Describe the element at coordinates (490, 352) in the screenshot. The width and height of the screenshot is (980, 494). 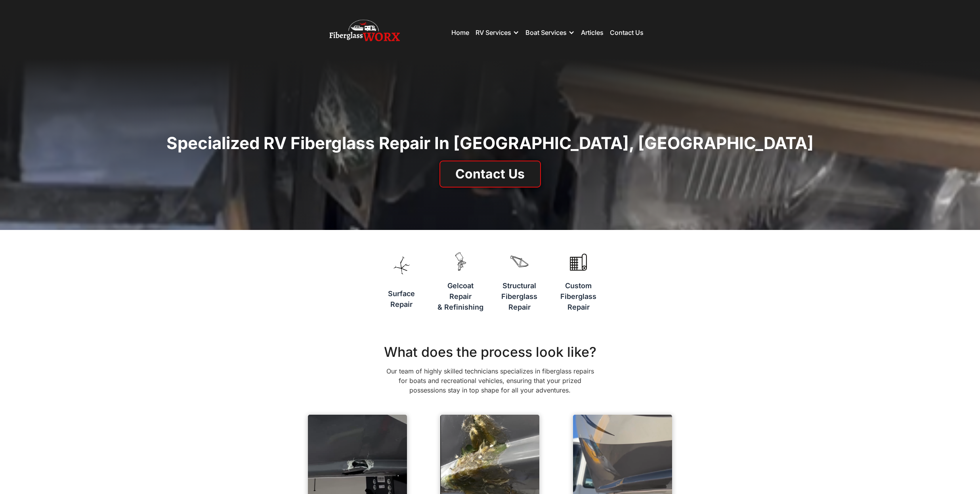
I see `h2: What does the process look like?` at that location.